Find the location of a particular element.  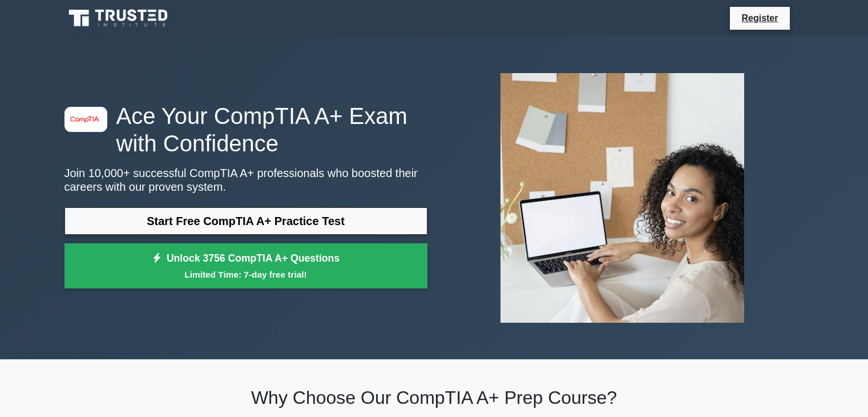

p: Join 10,000+ successful CompTIA A+ professionals who boosted their careers with our proven system. is located at coordinates (246, 180).